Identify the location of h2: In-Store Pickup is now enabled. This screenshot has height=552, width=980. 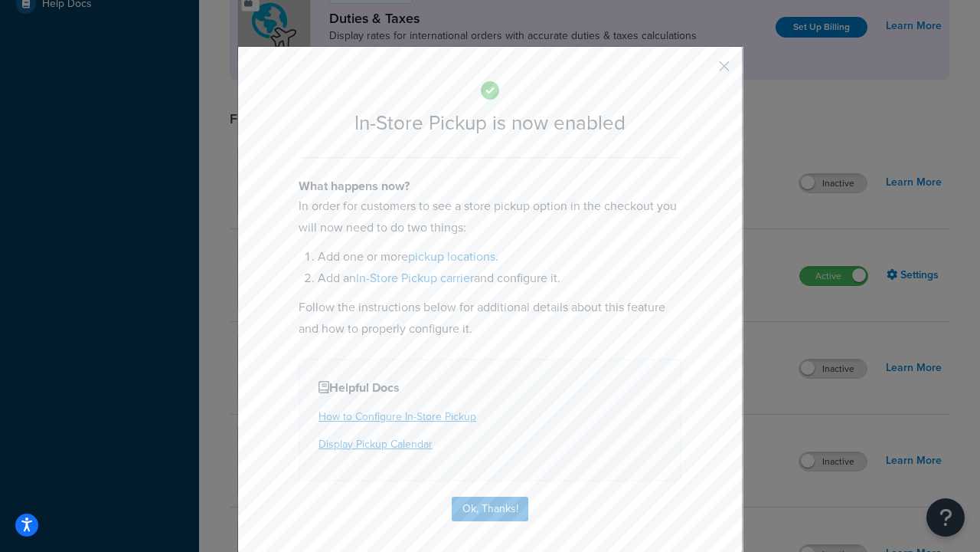
(490, 123).